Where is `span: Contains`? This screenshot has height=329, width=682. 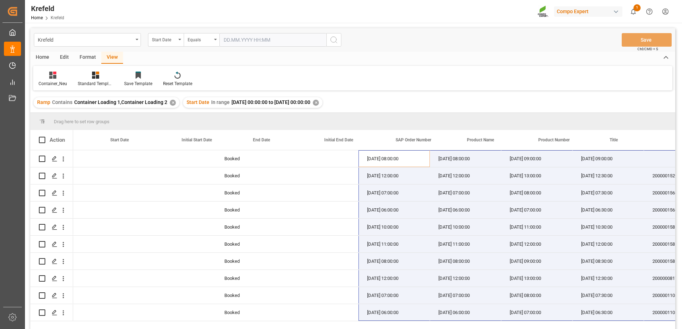 span: Contains is located at coordinates (62, 102).